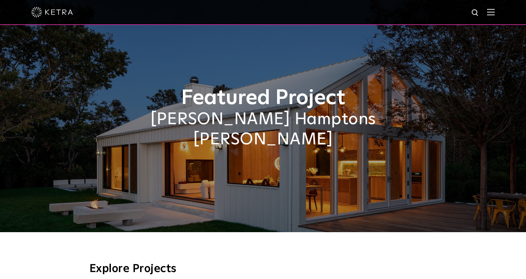 The image size is (526, 279). What do you see at coordinates (491, 12) in the screenshot?
I see `img: Hamburger%20Nav.svg` at bounding box center [491, 12].